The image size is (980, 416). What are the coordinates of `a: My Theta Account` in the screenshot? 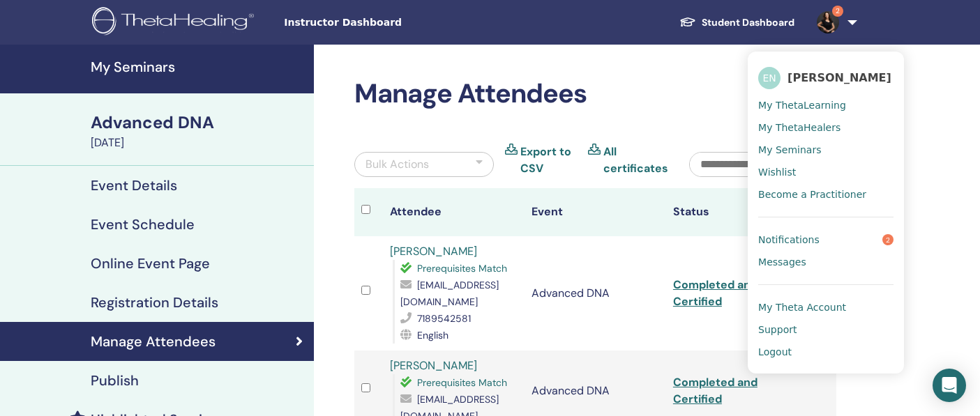 It's located at (826, 307).